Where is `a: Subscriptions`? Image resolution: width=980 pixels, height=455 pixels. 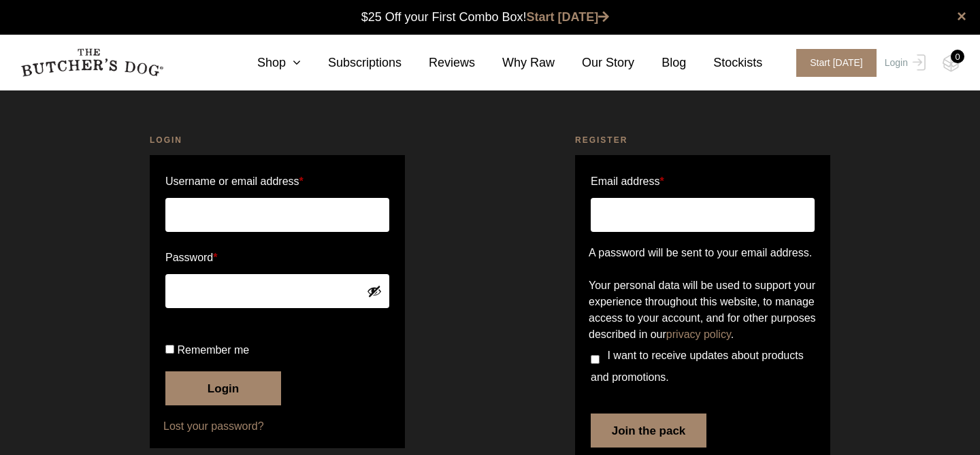
a: Subscriptions is located at coordinates (351, 63).